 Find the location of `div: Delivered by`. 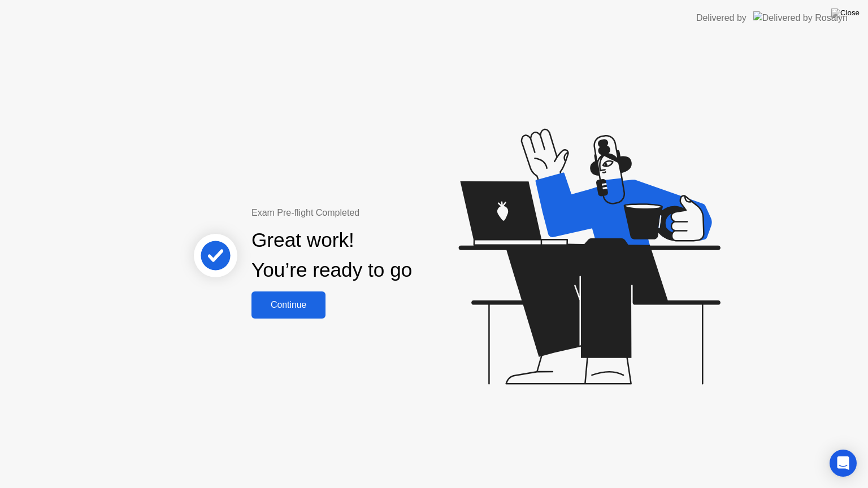

div: Delivered by is located at coordinates (720, 18).